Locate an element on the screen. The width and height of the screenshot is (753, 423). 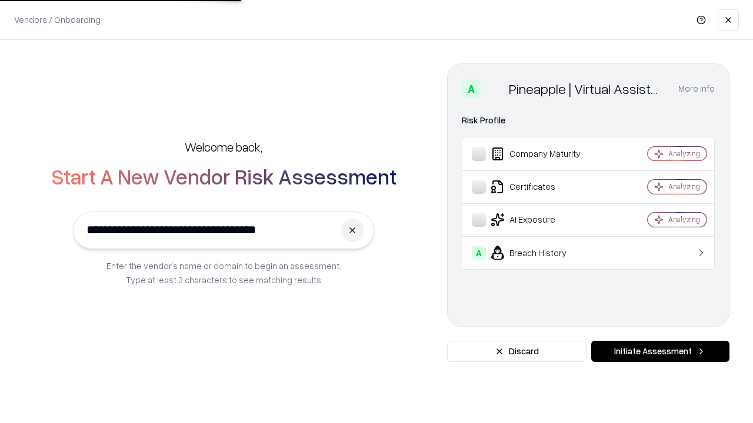
p: Enter the vendor’s name or domain to begin an assessment. Type at least 3 characters to see match... is located at coordinates (223, 273).